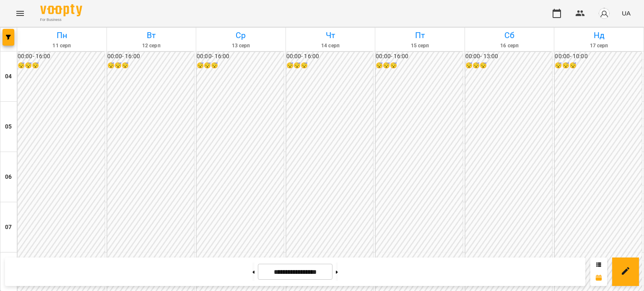 The width and height of the screenshot is (644, 291). Describe the element at coordinates (240, 35) in the screenshot. I see `h6: Ср` at that location.